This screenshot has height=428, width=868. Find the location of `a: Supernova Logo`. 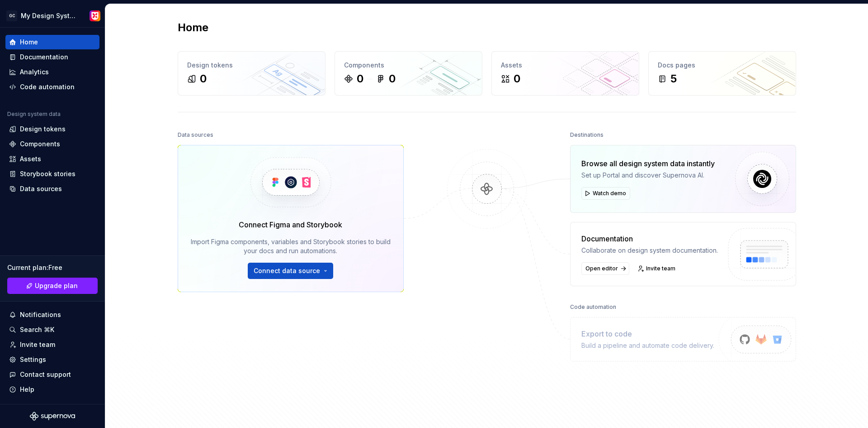

a: Supernova Logo is located at coordinates (52, 416).